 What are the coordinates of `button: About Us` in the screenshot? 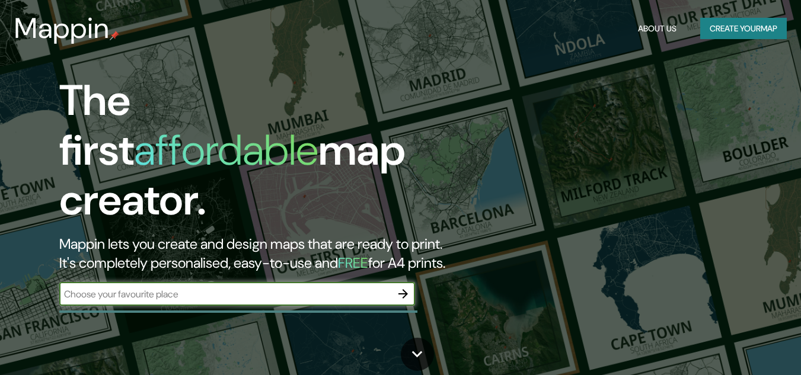 It's located at (657, 28).